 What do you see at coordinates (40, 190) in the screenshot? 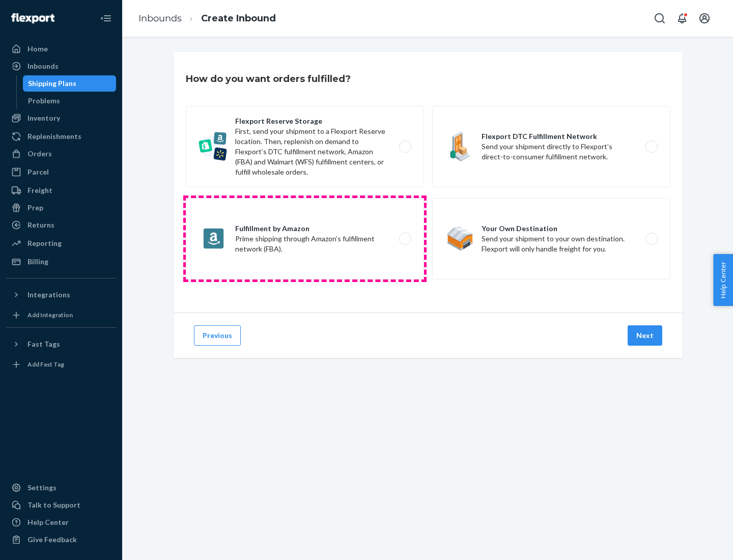
I see `div: Freight` at bounding box center [40, 190].